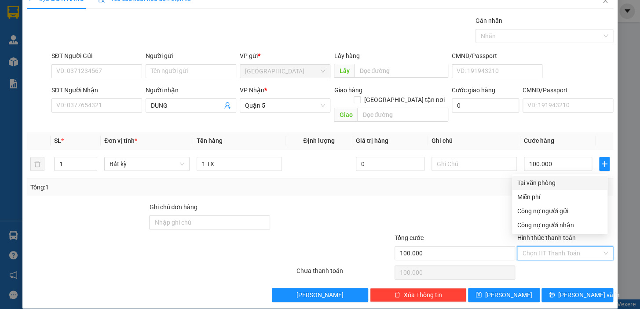 Image resolution: width=640 pixels, height=309 pixels. I want to click on span: SL, so click(58, 141).